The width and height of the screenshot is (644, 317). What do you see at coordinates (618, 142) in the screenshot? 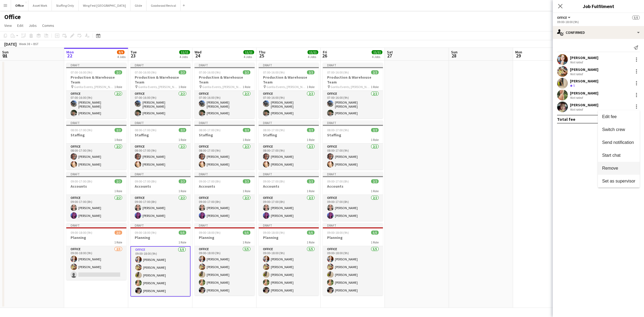
I see `button: Send notification` at bounding box center [618, 142].